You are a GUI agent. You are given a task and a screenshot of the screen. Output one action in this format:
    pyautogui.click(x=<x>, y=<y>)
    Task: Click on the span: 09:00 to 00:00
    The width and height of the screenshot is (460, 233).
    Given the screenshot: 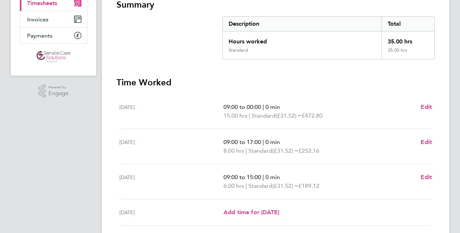 What is the action you would take?
    pyautogui.click(x=242, y=107)
    